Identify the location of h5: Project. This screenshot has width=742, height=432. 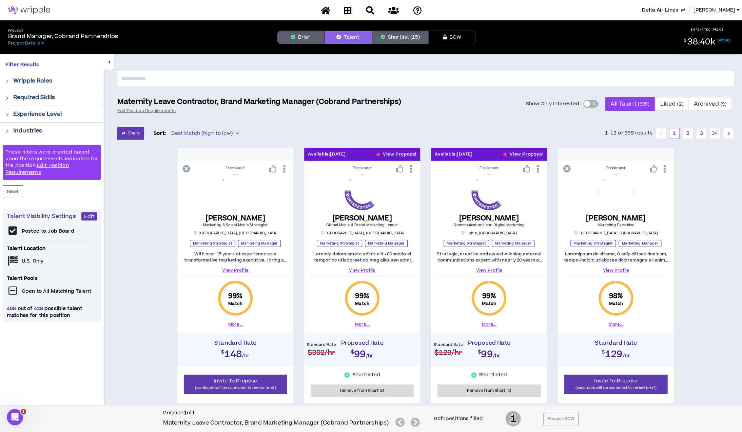
(63, 31).